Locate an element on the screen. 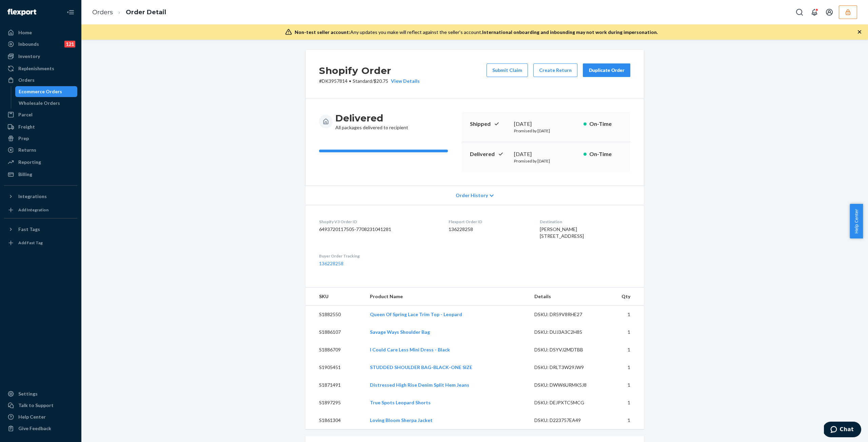 Image resolution: width=868 pixels, height=442 pixels. button: Open notifications is located at coordinates (814, 12).